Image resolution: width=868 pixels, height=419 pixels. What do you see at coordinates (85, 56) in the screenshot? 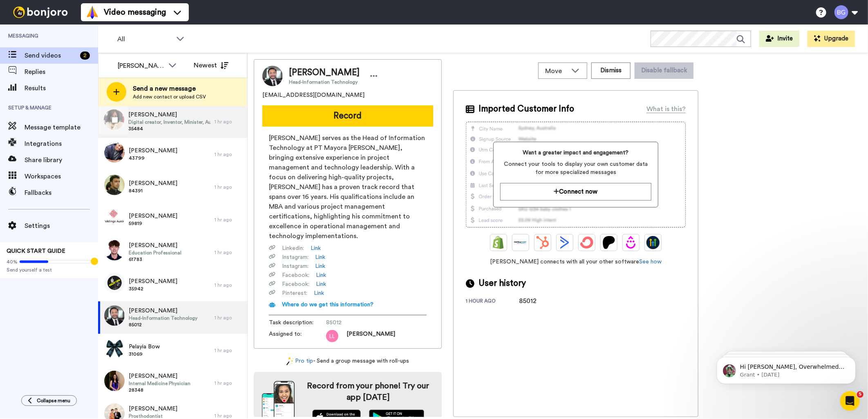
I see `div: 2` at bounding box center [85, 56].